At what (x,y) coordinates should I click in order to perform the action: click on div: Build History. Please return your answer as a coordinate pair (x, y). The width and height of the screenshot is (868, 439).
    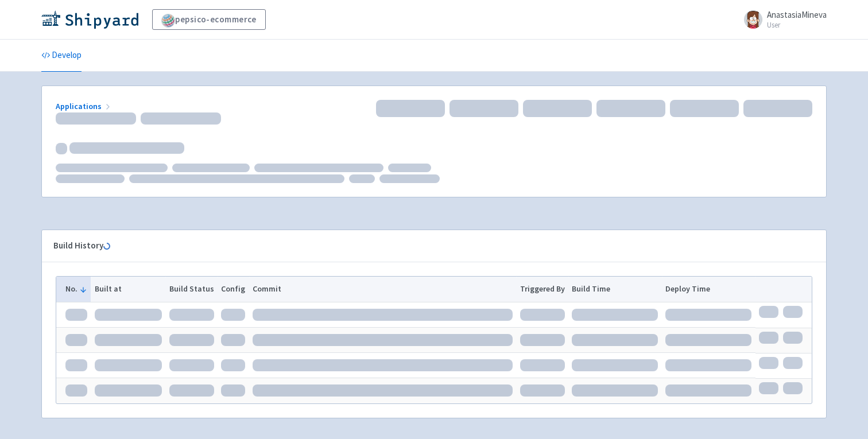
    Looking at the image, I should click on (425, 246).